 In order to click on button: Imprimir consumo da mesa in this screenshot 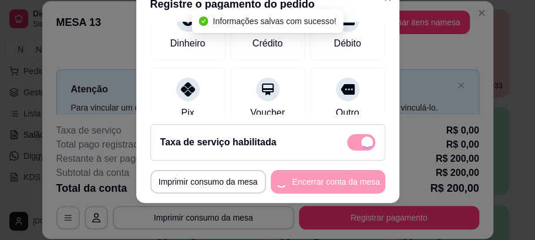, I will do `click(208, 181)`.